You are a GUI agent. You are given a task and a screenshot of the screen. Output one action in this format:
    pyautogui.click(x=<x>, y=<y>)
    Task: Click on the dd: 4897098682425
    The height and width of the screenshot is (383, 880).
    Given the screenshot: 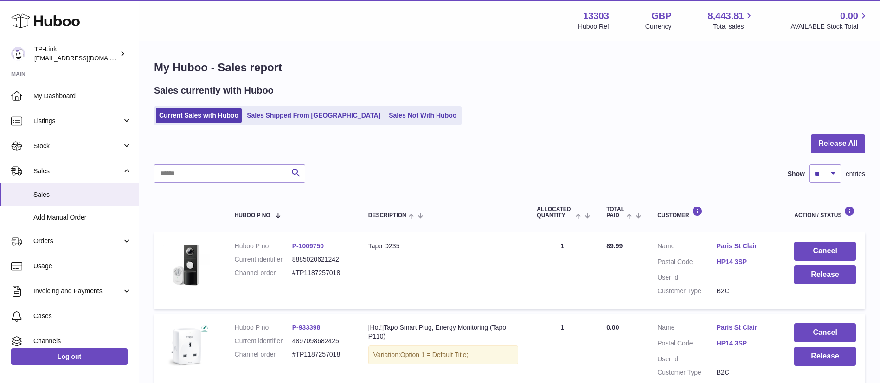 What is the action you would take?
    pyautogui.click(x=321, y=341)
    